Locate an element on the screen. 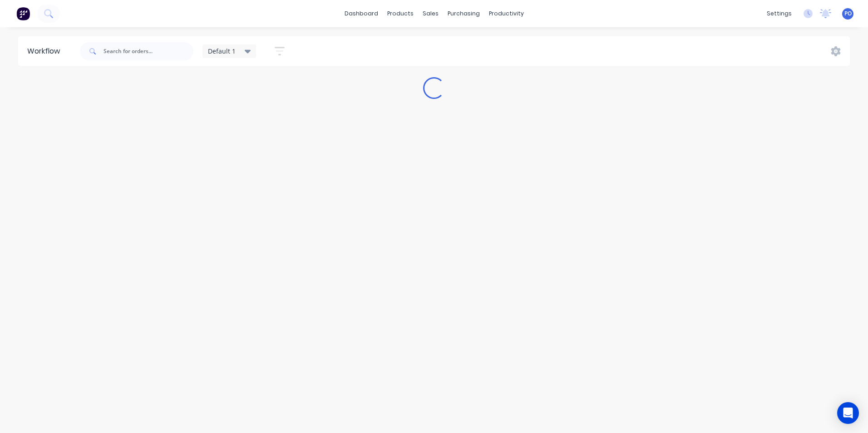  span: Default 1 is located at coordinates (221, 51).